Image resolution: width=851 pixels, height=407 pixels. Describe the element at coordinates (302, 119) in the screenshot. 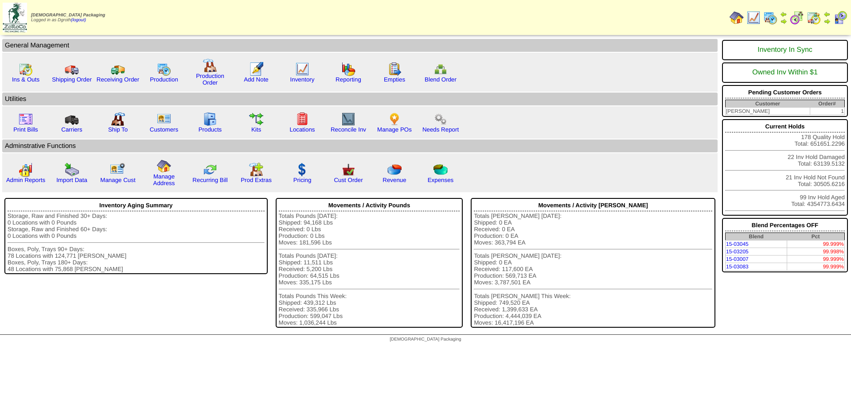

I see `img: locations.gif` at that location.